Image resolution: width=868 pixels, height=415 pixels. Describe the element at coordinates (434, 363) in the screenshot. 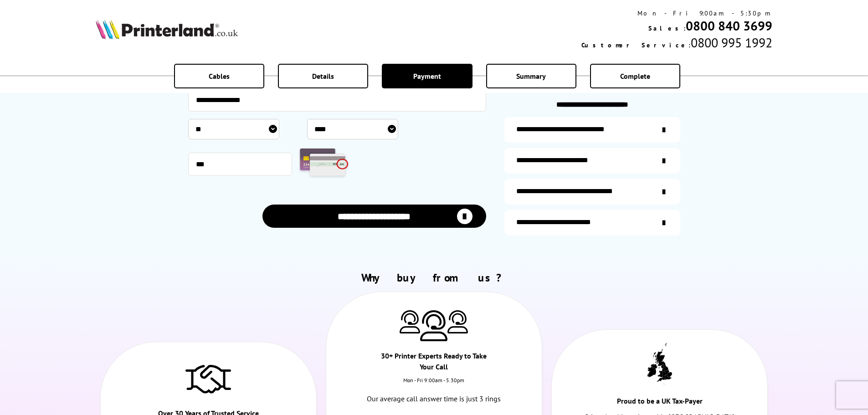

I see `div: 30+ Printer Experts Ready to Take Your Call` at that location.